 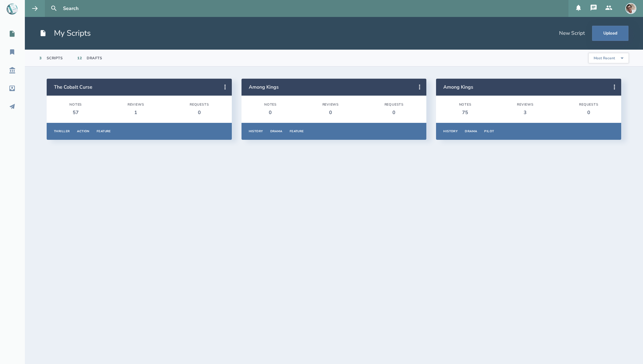 I want to click on div: Action, so click(x=83, y=131).